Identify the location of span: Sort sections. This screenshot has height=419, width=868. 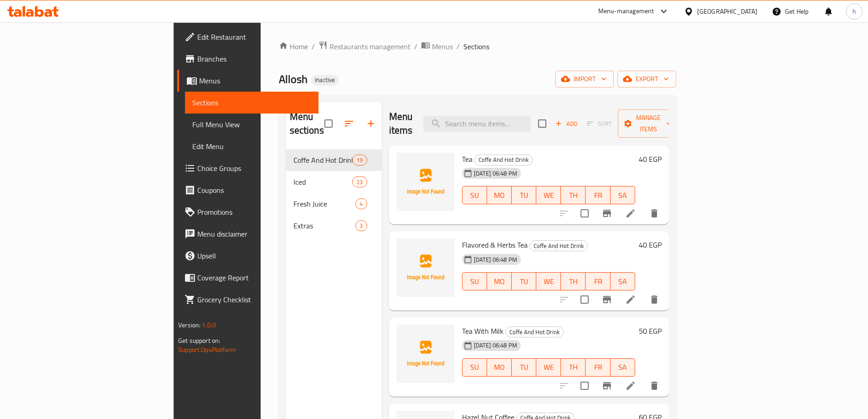
(349, 123).